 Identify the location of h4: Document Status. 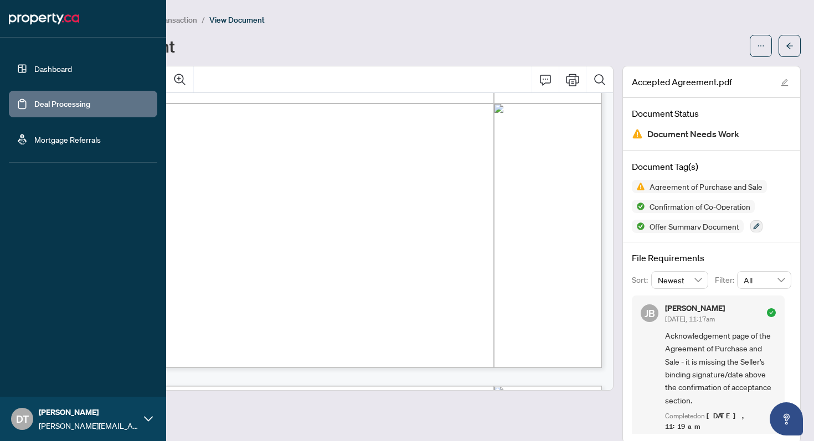
(712, 114).